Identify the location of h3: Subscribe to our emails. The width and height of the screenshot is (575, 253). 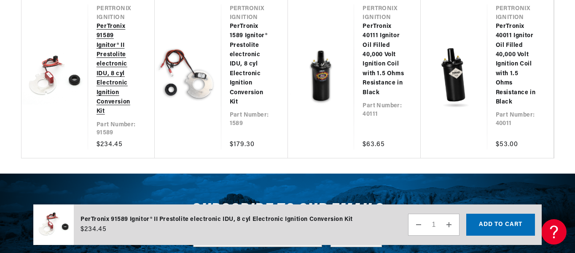
(288, 211).